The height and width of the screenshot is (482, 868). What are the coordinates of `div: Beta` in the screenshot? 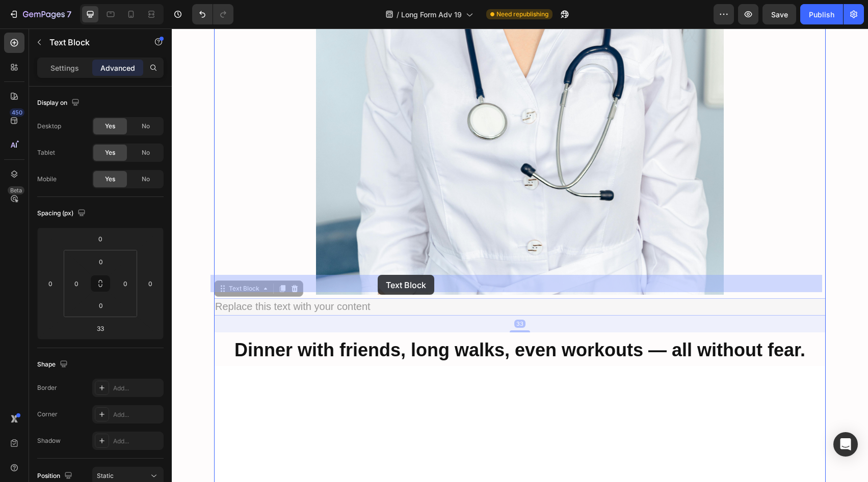 It's located at (16, 191).